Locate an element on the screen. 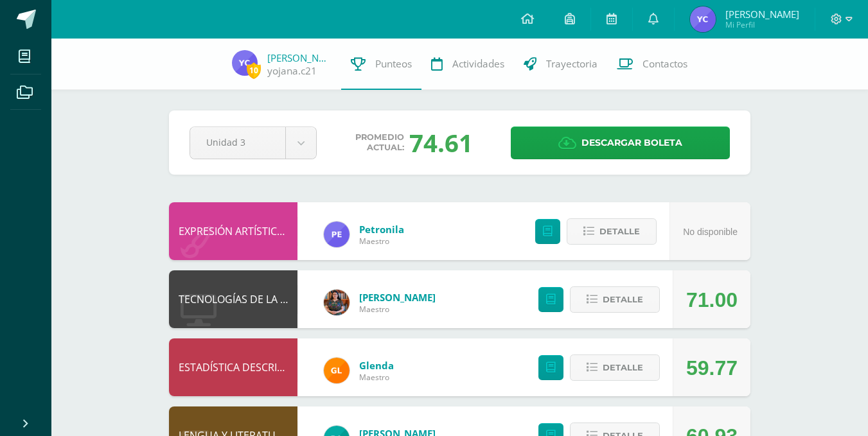  span: Contactos is located at coordinates (665, 64).